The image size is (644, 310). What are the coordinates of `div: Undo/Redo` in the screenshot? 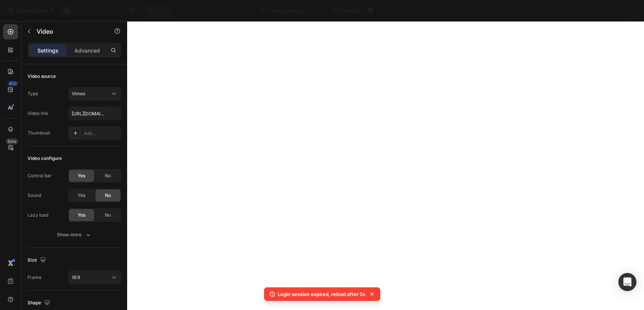 It's located at (158, 11).